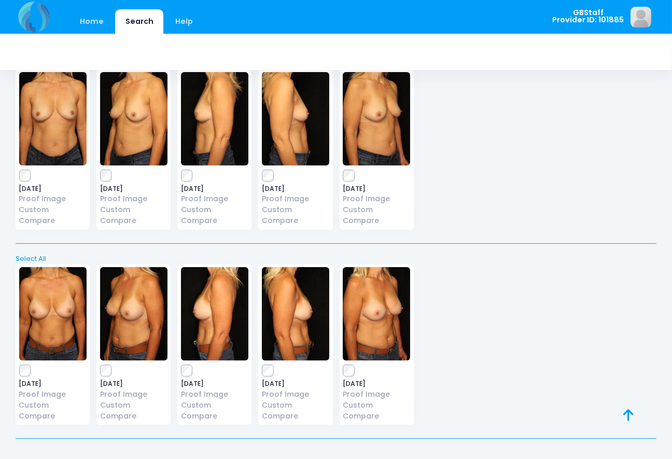 This screenshot has width=672, height=459. What do you see at coordinates (336, 259) in the screenshot?
I see `a: Select All` at bounding box center [336, 259].